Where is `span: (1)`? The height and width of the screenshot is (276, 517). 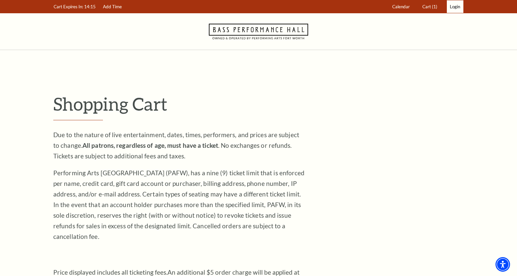
span: (1) is located at coordinates (435, 7).